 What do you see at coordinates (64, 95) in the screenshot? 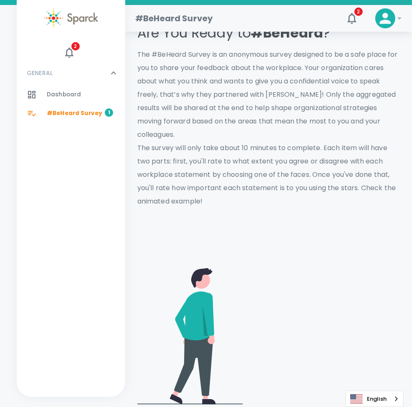
I see `span: Dashboard` at bounding box center [64, 95].